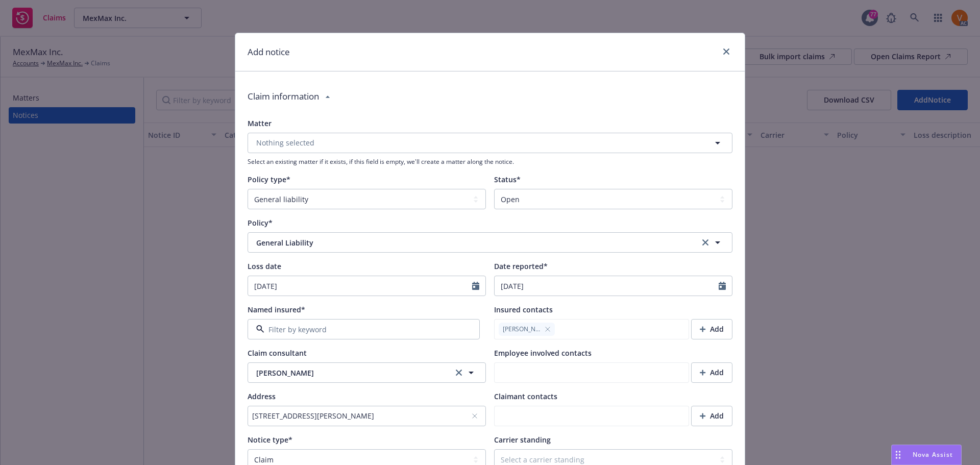 This screenshot has width=980, height=465. What do you see at coordinates (285, 143) in the screenshot?
I see `span: Nothing selected` at bounding box center [285, 143].